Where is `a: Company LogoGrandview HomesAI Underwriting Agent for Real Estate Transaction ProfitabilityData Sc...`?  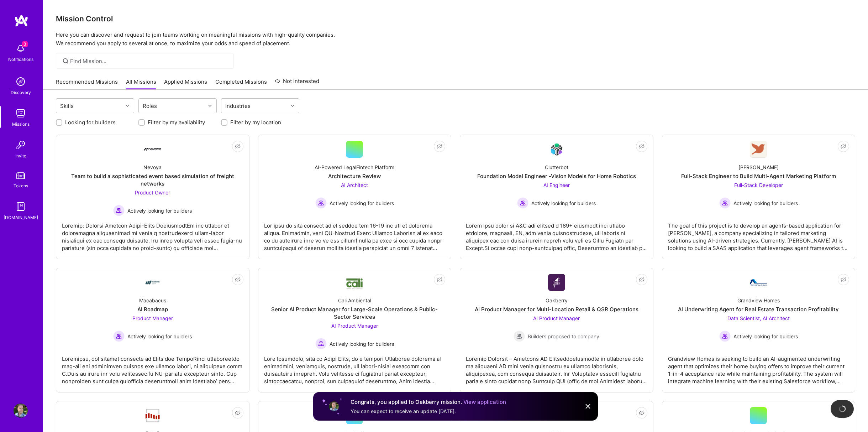
a: Company LogoGrandview HomesAI Underwriting Agent for Real Estate Transaction ProfitabilityData Sc... is located at coordinates (759, 330).